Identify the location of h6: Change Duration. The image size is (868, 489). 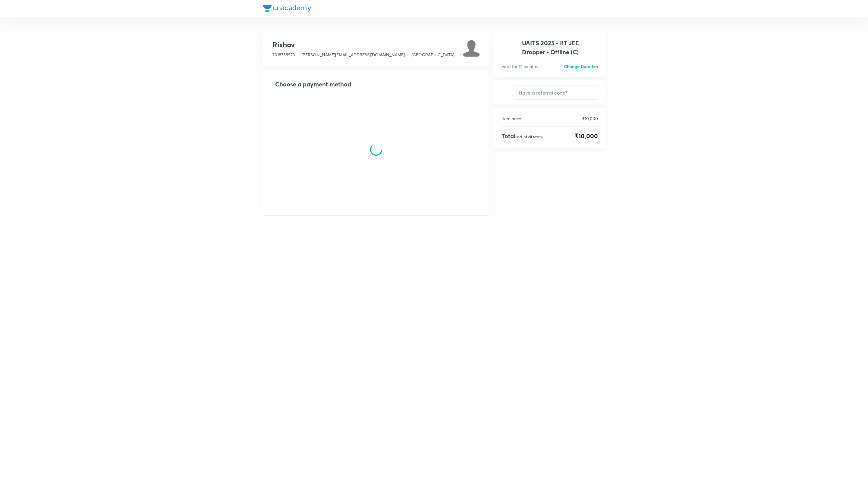
(581, 66).